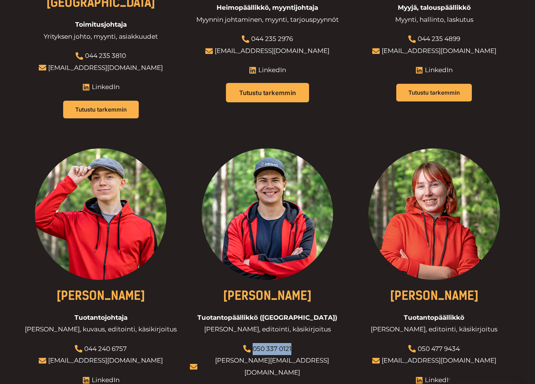 The width and height of the screenshot is (535, 384). Describe the element at coordinates (438, 349) in the screenshot. I see `a: 050 477 9434` at that location.